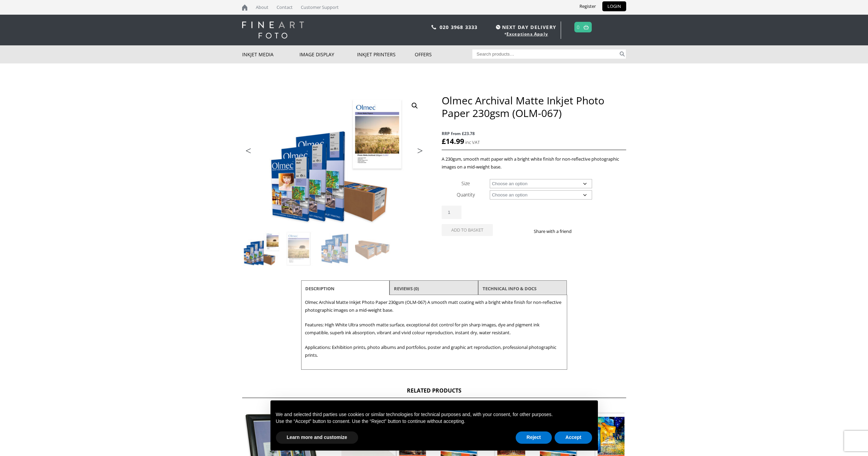 This screenshot has height=456, width=868. Describe the element at coordinates (587, 6) in the screenshot. I see `a: Register` at that location.